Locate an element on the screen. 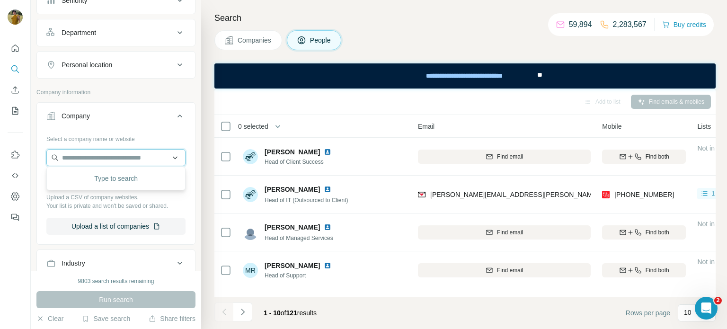 The image size is (727, 329). span: People is located at coordinates (321, 40).